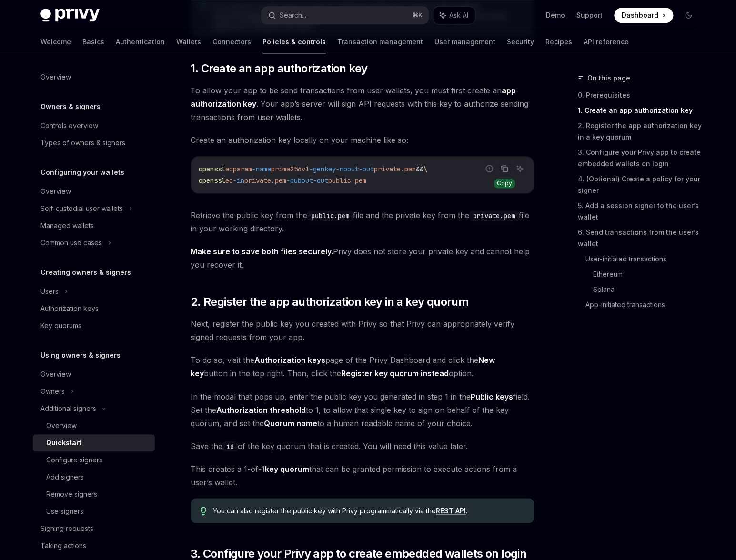 The height and width of the screenshot is (560, 736). Describe the element at coordinates (362, 222) in the screenshot. I see `span: Retrieve the public key from the file and the private key from the file in your working directory.` at that location.